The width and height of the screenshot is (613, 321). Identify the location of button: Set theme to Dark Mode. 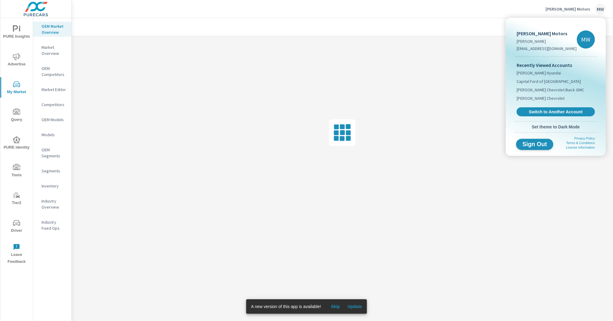
(556, 127).